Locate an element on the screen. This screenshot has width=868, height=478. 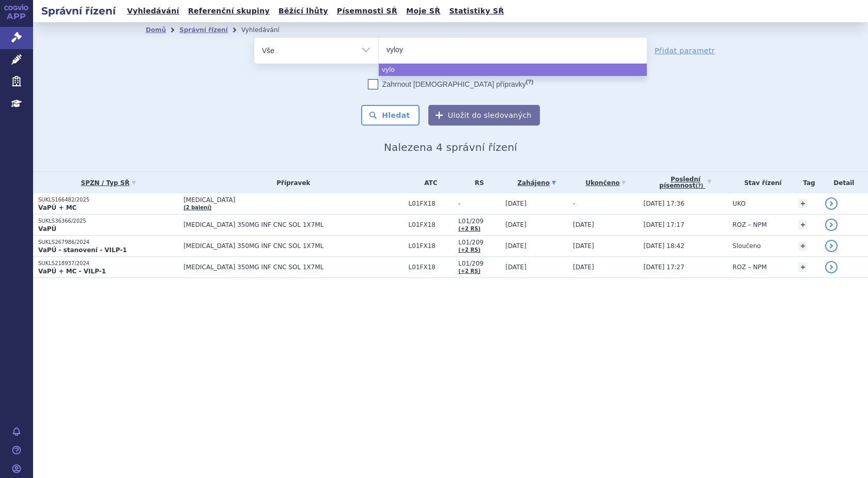
a: Běžící lhůty is located at coordinates (303, 11).